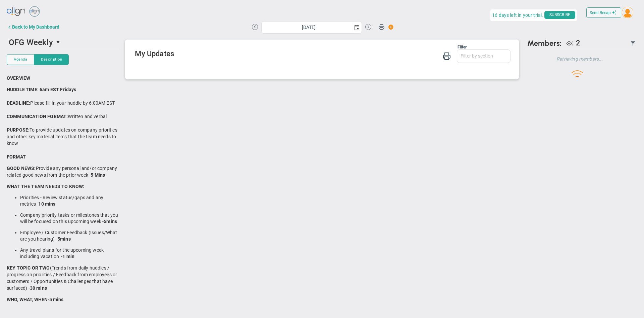  Describe the element at coordinates (628, 12) in the screenshot. I see `img: 204803.Person.photo` at that location.